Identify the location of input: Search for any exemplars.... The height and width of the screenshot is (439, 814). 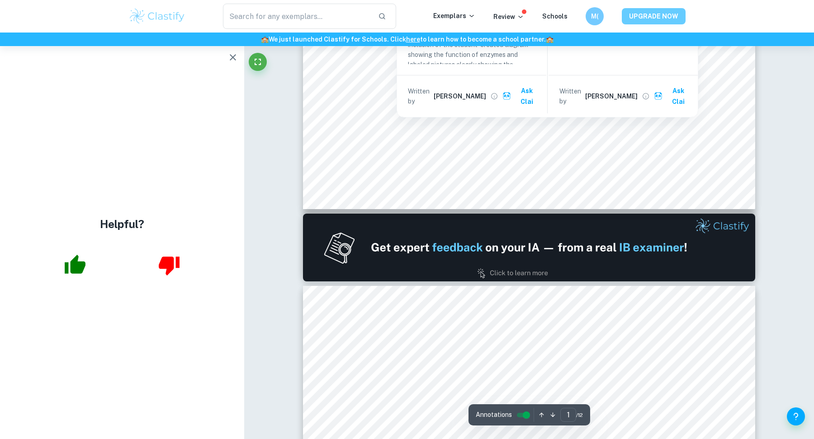
(297, 16).